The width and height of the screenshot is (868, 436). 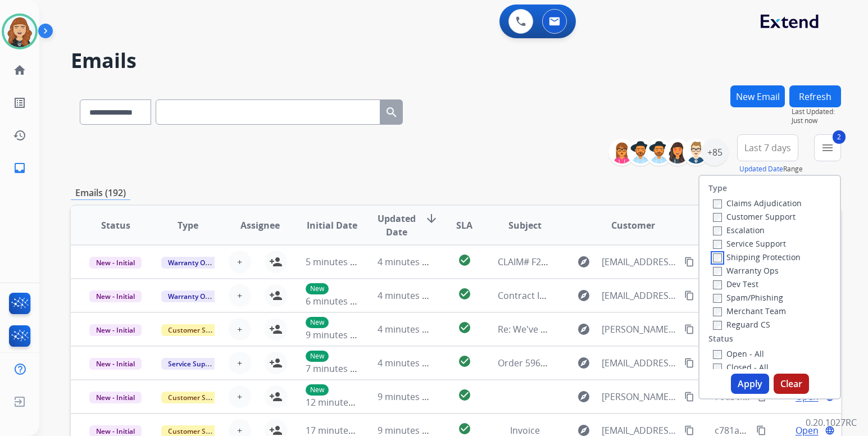 I want to click on span: Just now, so click(x=817, y=121).